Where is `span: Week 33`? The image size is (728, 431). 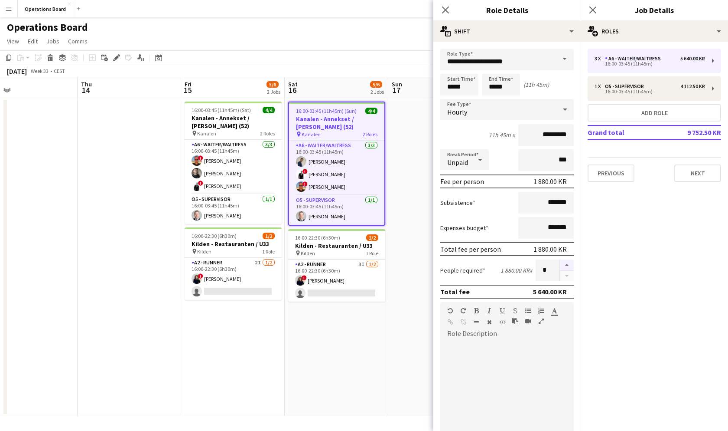 span: Week 33 is located at coordinates (39, 71).